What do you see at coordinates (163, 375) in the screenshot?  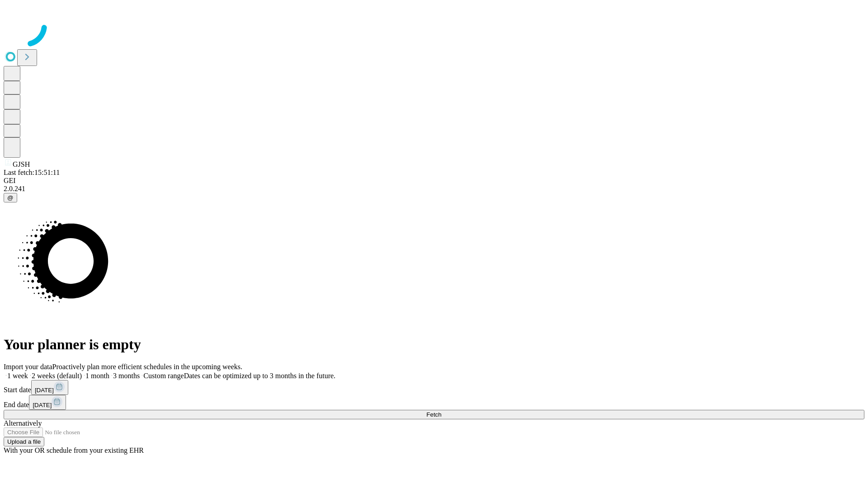 I see `span: Custom range` at bounding box center [163, 375].